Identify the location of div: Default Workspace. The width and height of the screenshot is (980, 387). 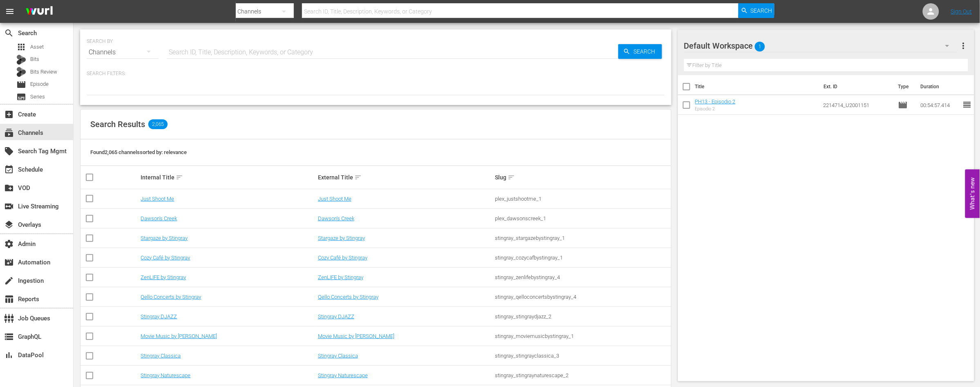
(821, 46).